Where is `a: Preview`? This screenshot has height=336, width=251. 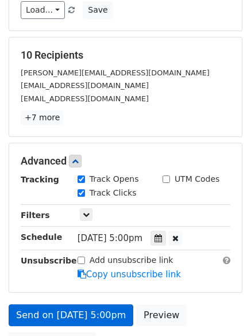
a: Preview is located at coordinates (162, 315).